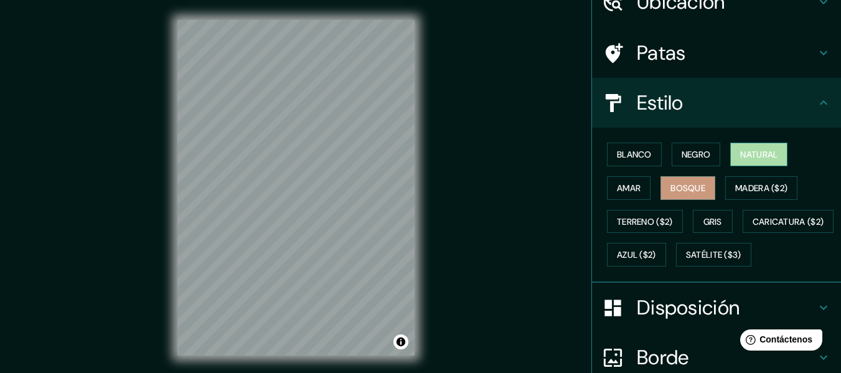 The height and width of the screenshot is (373, 841). Describe the element at coordinates (688, 188) in the screenshot. I see `font: Bosque` at that location.